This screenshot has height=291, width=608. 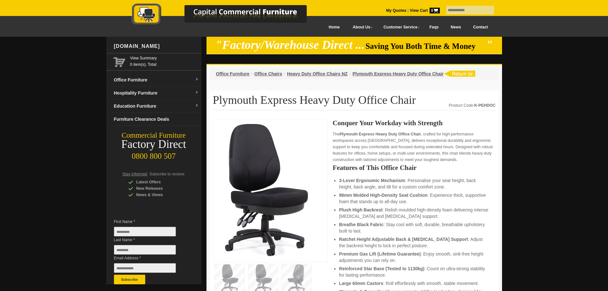 What do you see at coordinates (290, 45) in the screenshot?
I see `em: "Factory/Warehouse Direct ...` at bounding box center [290, 45].